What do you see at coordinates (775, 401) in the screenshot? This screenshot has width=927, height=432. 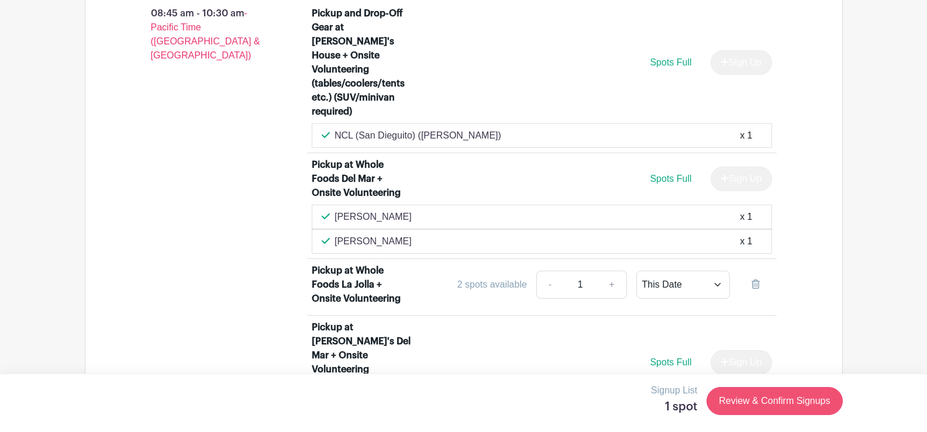 I see `a: Review & Confirm Signups` at bounding box center [775, 401].